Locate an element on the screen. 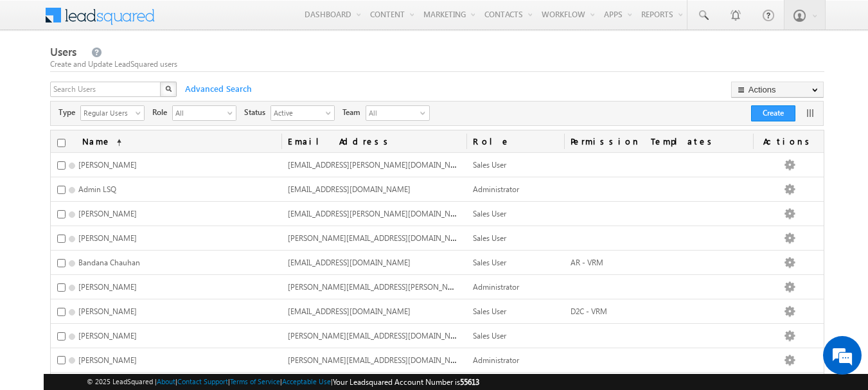 The image size is (868, 390). a: Contact Support is located at coordinates (202, 381).